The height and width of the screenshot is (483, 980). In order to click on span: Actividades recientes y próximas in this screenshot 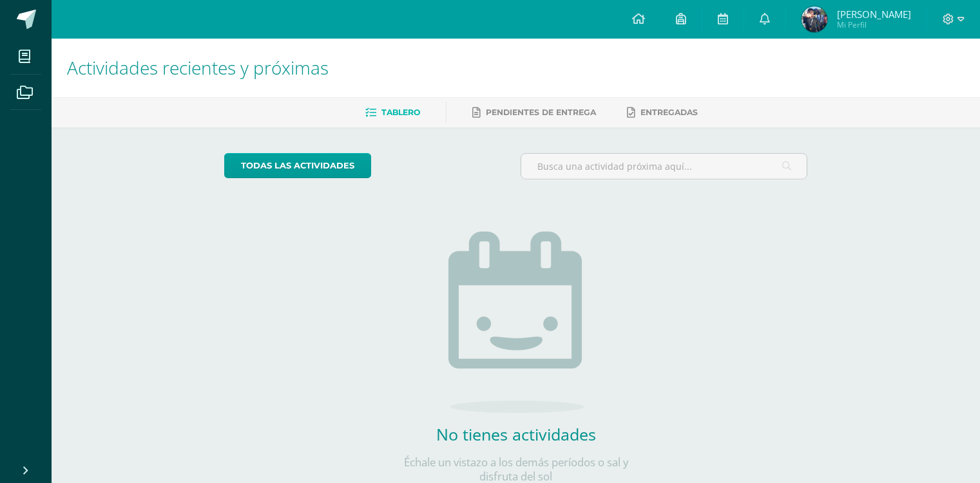, I will do `click(198, 68)`.